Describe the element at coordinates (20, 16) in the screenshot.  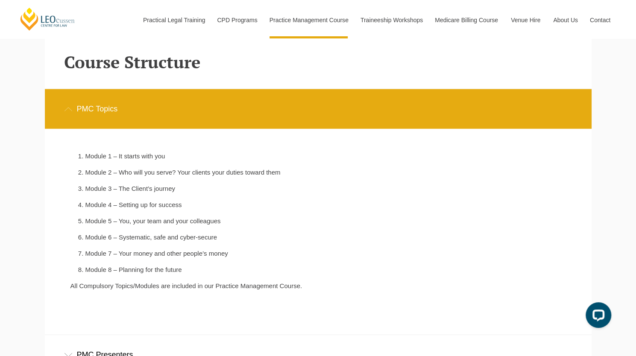
I see `button: Open LiveChat chat widget` at that location.